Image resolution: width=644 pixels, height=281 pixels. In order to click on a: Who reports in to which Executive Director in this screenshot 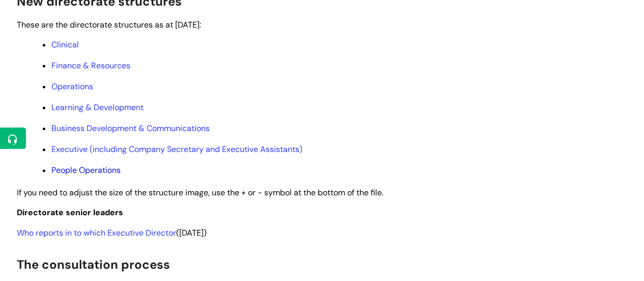, I will do `click(96, 232)`.